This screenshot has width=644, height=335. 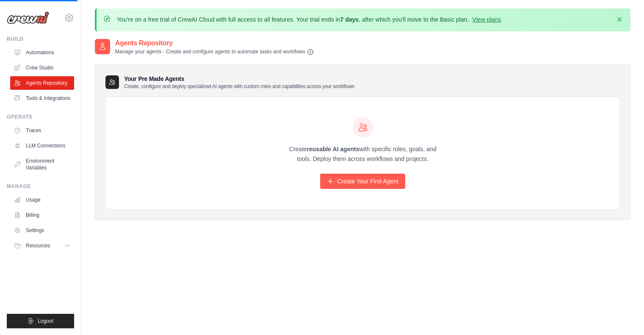 I want to click on a: Environment Variables, so click(x=42, y=164).